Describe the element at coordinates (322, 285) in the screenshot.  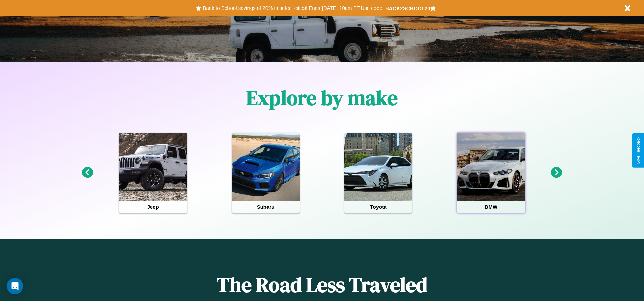
I see `h1: The Road Less Traveled` at that location.